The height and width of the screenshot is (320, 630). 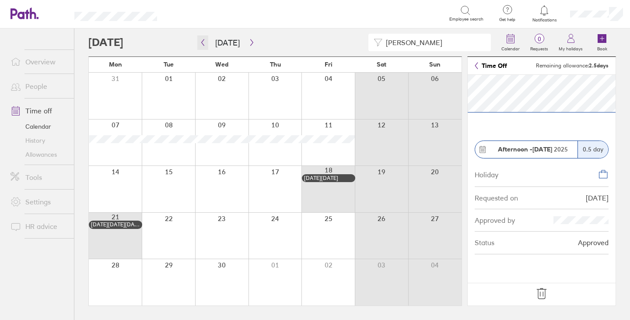 I want to click on span: 2025, so click(x=533, y=149).